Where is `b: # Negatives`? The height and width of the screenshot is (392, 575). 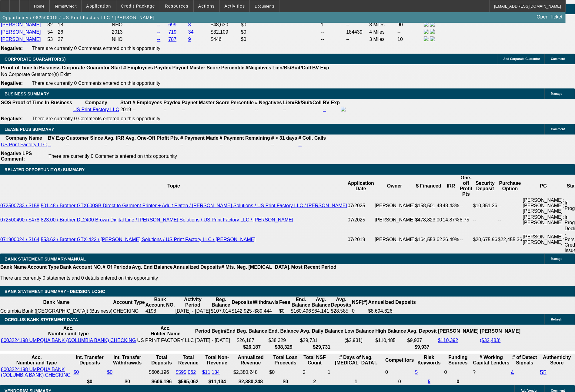
b: # Negatives is located at coordinates (268, 103).